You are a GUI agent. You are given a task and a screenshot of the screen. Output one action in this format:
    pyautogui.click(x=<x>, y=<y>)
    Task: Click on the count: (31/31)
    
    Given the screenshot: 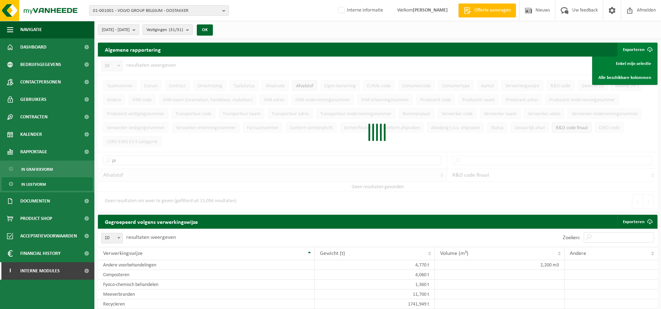 What is the action you would take?
    pyautogui.click(x=176, y=30)
    